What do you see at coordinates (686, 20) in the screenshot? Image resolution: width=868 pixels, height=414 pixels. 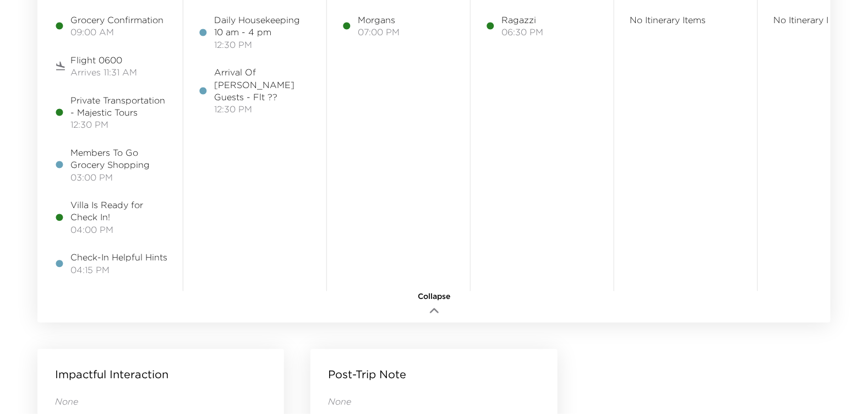 I see `span: No Itinerary Items` at bounding box center [686, 20].